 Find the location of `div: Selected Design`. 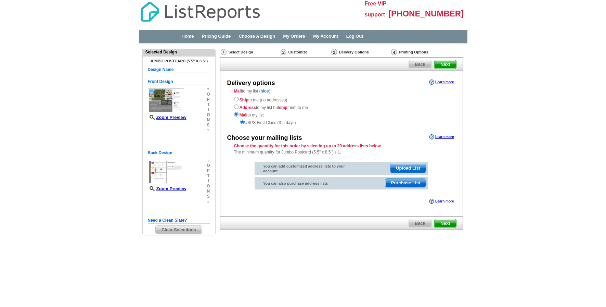

div: Selected Design is located at coordinates (179, 52).